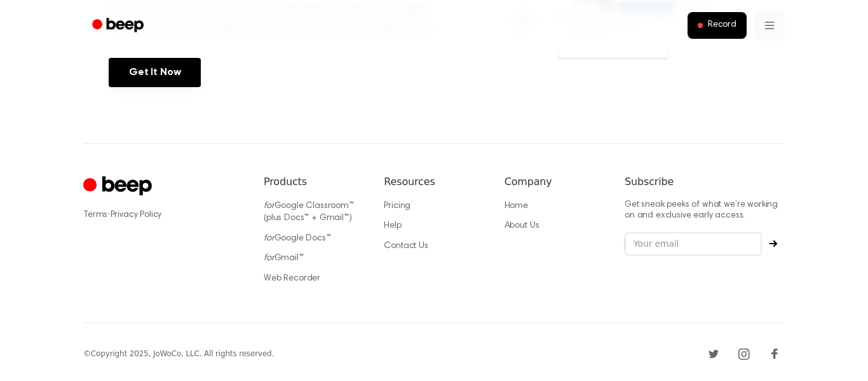 This screenshot has width=868, height=381. Describe the element at coordinates (178, 354) in the screenshot. I see `div: © Copyright 2025, JoWoCo, LLC. All rights reserved.` at that location.